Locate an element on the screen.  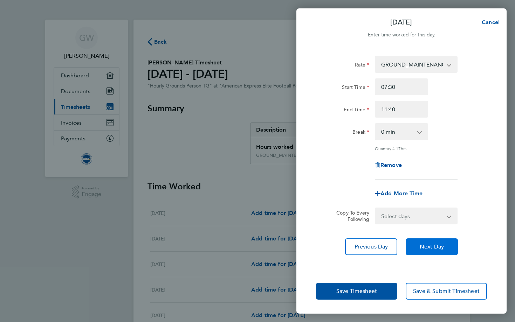
div: Enter time worked for this day. is located at coordinates (401, 35).